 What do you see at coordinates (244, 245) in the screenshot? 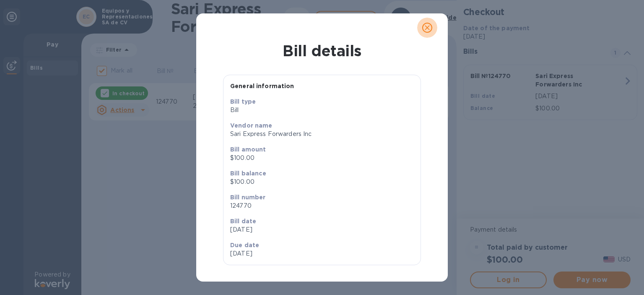
I see `b: Due date` at bounding box center [244, 245].